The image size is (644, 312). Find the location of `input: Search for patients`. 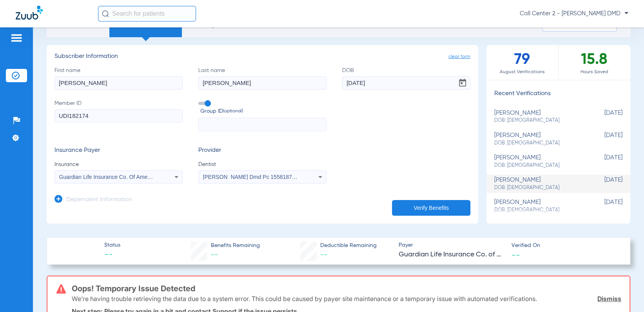

input: Search for patients is located at coordinates (147, 14).